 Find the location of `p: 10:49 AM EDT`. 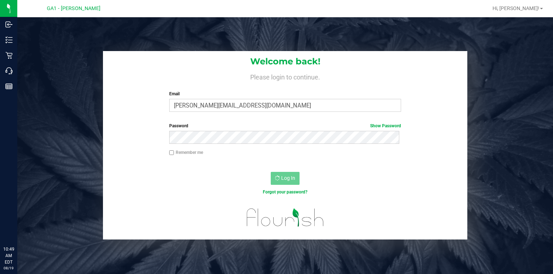

p: 10:49 AM EDT is located at coordinates (9, 256).